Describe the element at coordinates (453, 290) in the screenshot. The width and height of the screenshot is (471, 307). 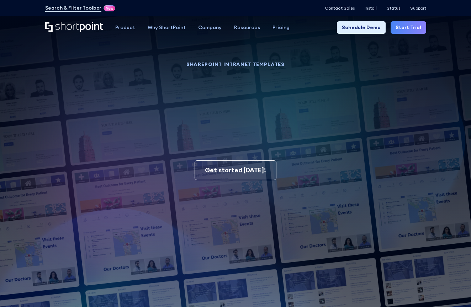
I see `div: Chat Widget` at that location.